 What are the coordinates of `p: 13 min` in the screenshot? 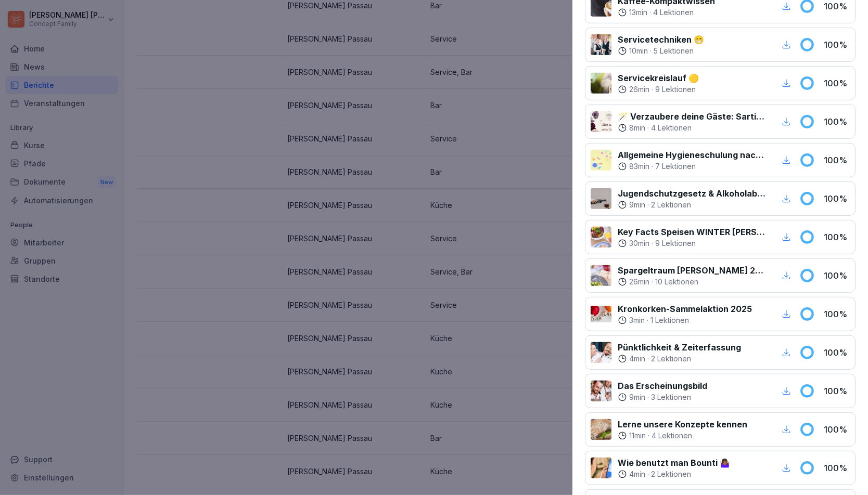 It's located at (638, 12).